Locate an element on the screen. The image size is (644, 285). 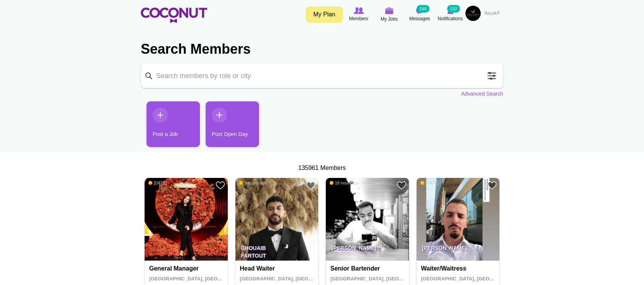
p: Chouaib Fartout is located at coordinates (277, 250).